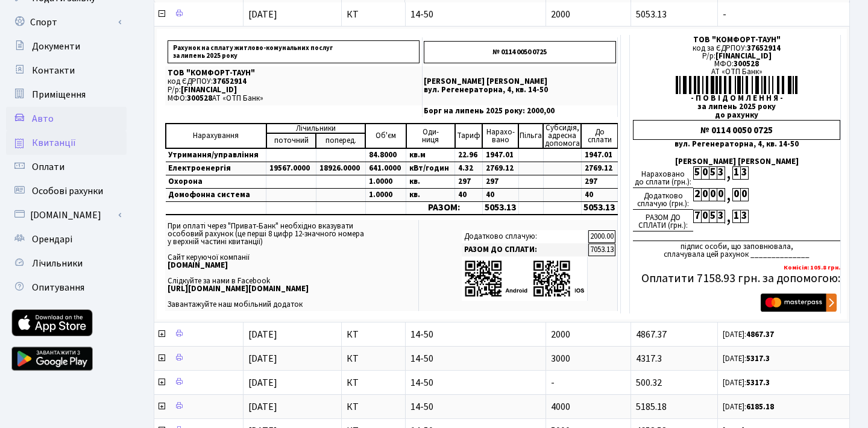 The image size is (868, 428). What do you see at coordinates (663, 199) in the screenshot?
I see `div: Додатково сплачую (грн.):` at bounding box center [663, 199].